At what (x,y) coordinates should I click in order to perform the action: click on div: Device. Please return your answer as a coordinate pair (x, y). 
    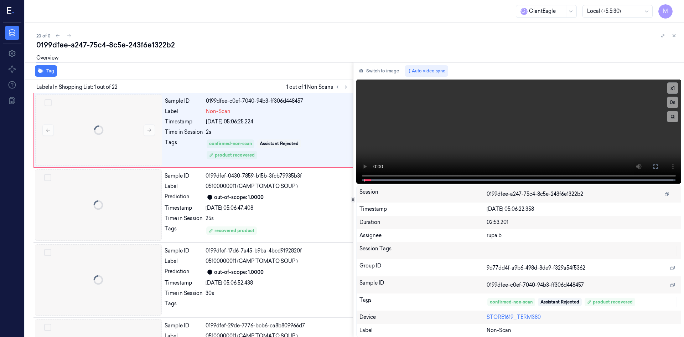
    Looking at the image, I should click on (423, 317).